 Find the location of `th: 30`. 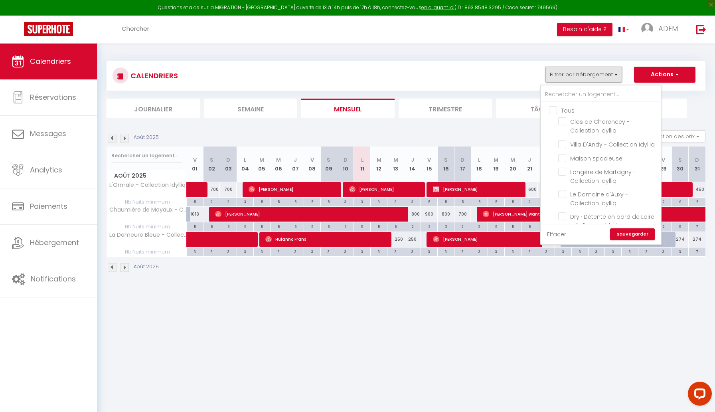

th: 30 is located at coordinates (680, 164).